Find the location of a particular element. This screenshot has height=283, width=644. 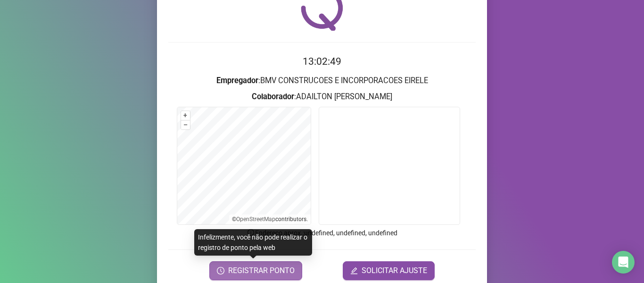

p: Endereço aprox. : undefined, undefined, undefined is located at coordinates (322, 233).